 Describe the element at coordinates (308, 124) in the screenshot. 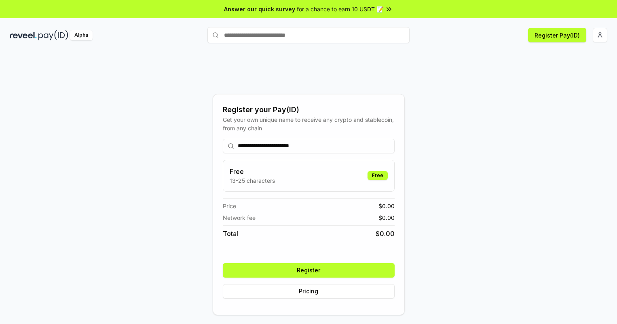

I see `div: Get your own unique name to receive any crypto and stablecoin, from any chain` at that location.